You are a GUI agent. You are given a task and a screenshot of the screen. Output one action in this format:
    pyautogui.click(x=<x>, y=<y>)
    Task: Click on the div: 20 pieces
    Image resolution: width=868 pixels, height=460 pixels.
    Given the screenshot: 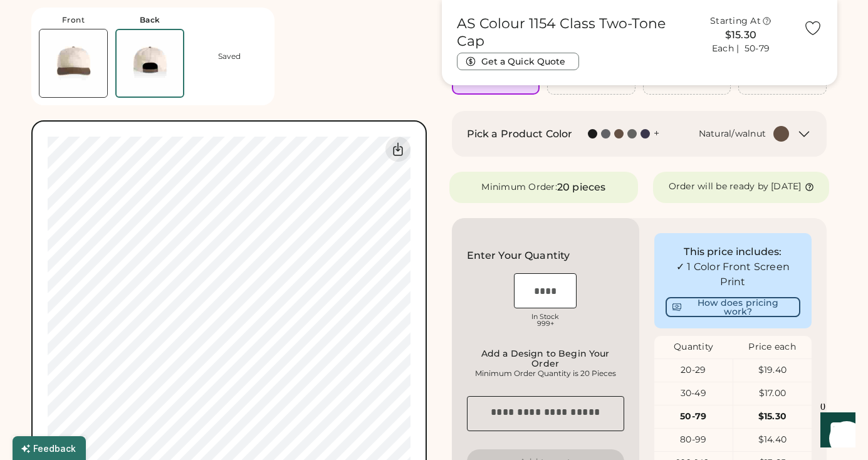 What is the action you would take?
    pyautogui.click(x=581, y=187)
    